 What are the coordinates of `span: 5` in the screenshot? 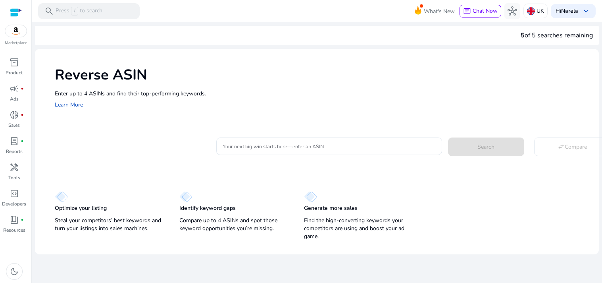 It's located at (523, 35).